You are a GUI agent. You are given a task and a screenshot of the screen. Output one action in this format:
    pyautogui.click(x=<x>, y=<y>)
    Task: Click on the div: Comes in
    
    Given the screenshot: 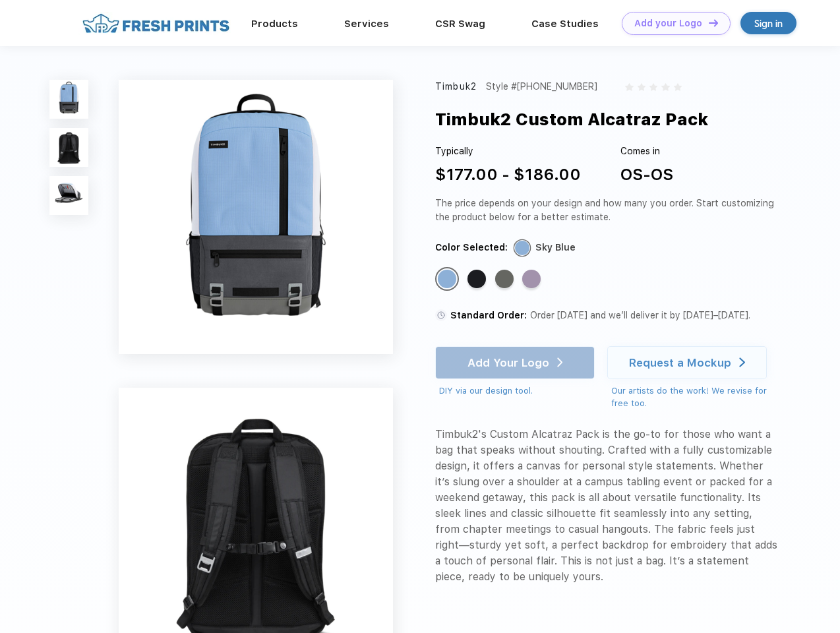 What is the action you would take?
    pyautogui.click(x=647, y=151)
    